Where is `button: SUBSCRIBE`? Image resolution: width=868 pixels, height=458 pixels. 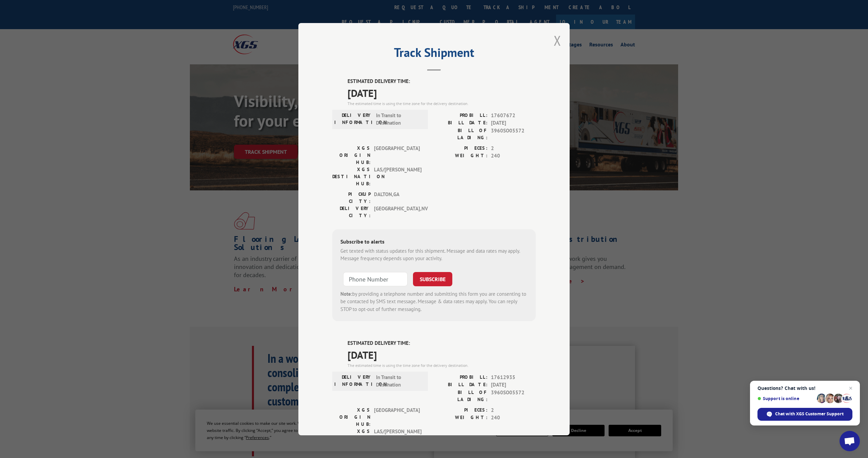
button: SUBSCRIBE is located at coordinates (433, 279).